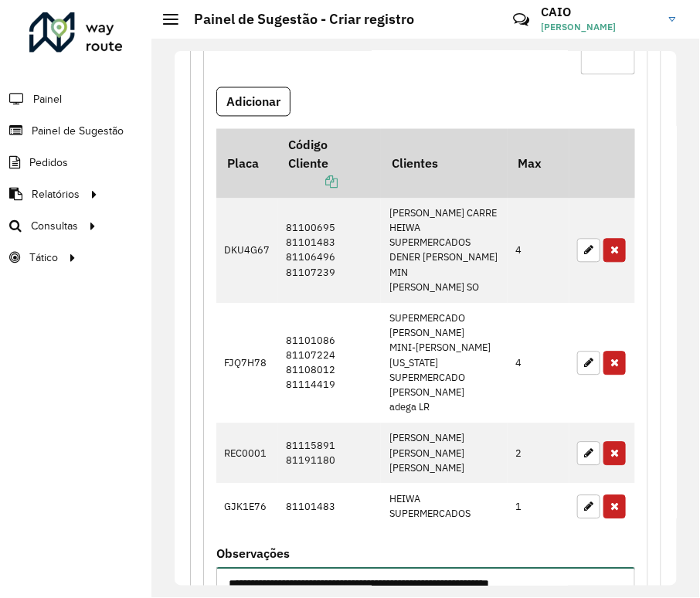  I want to click on th: Placa, so click(247, 164).